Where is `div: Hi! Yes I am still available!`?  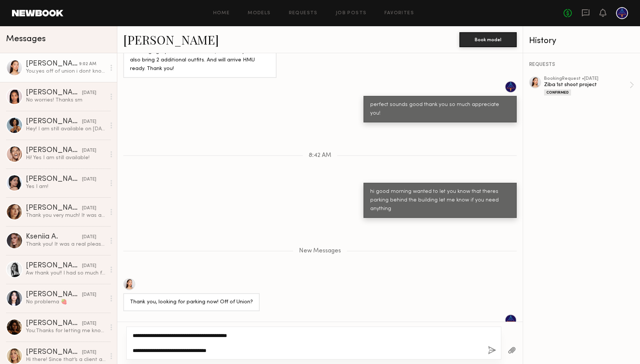 div: Hi! Yes I am still available! is located at coordinates (66, 158).